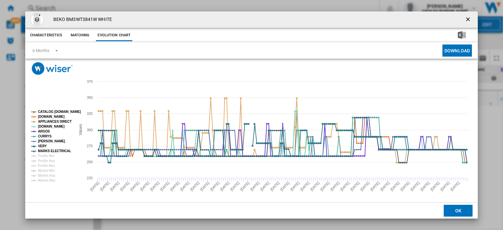  Describe the element at coordinates (90, 130) in the screenshot. I see `tspan: 300` at that location.